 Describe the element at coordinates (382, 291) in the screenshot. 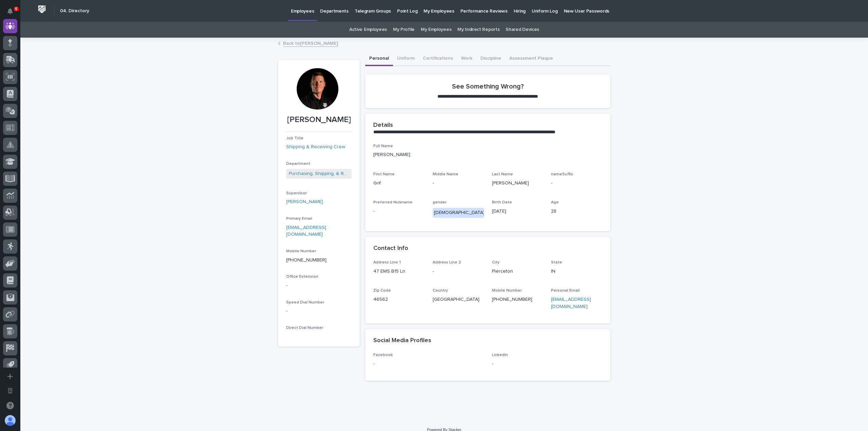

I see `span: Zip Code` at that location.